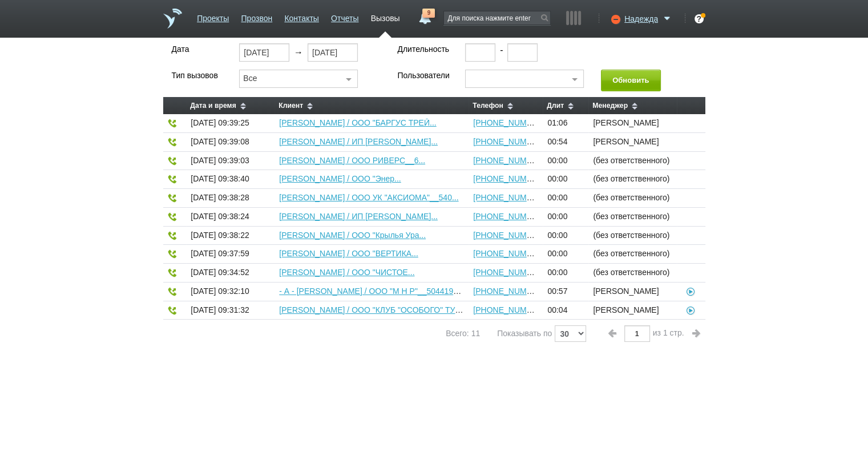 The image size is (868, 476). What do you see at coordinates (610, 106) in the screenshot?
I see `span: Менеджер` at bounding box center [610, 106].